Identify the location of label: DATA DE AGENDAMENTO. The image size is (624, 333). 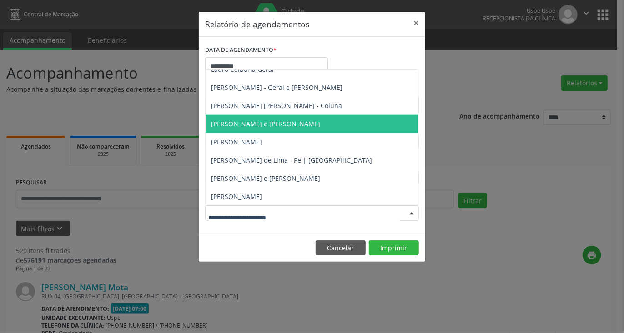
(241, 50).